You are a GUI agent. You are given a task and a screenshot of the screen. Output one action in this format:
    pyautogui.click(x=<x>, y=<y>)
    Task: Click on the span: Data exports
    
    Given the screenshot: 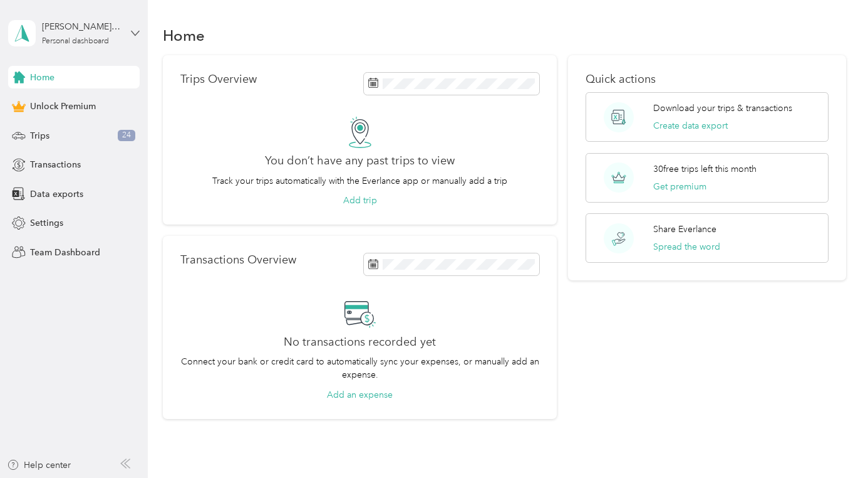 What is the action you would take?
    pyautogui.click(x=56, y=194)
    